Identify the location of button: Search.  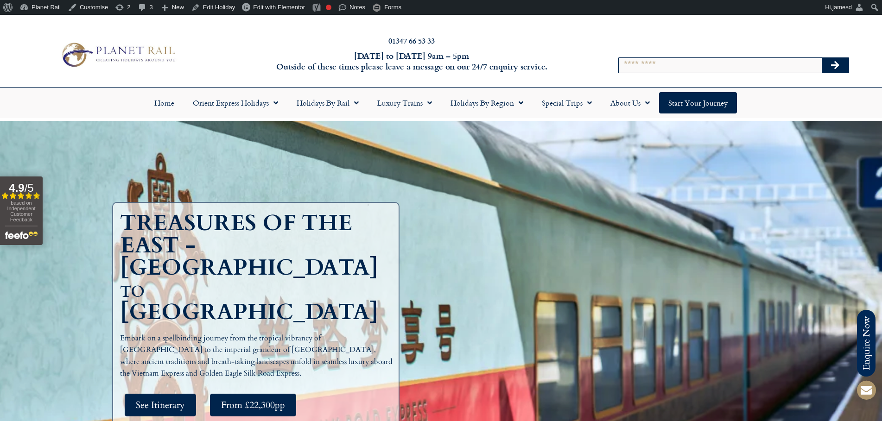
(836, 65).